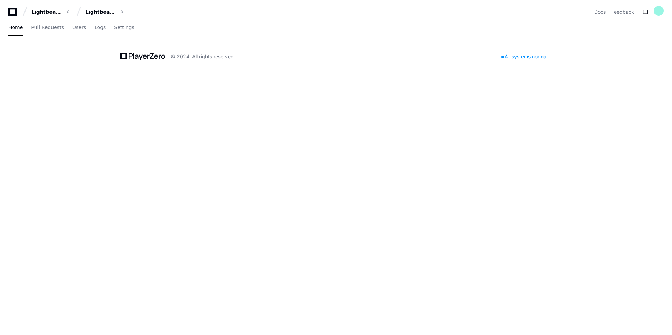  Describe the element at coordinates (100, 12) in the screenshot. I see `div: Lightbeam Health Solutions` at that location.